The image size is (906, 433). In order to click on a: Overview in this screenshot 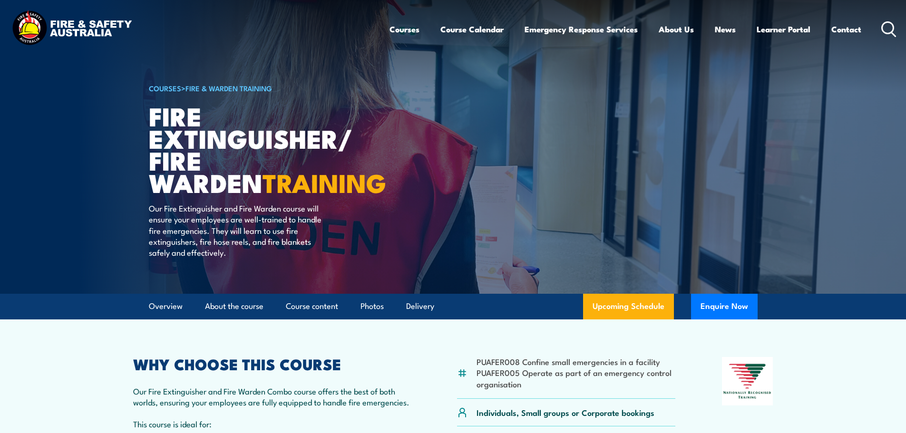, I will do `click(166, 306)`.